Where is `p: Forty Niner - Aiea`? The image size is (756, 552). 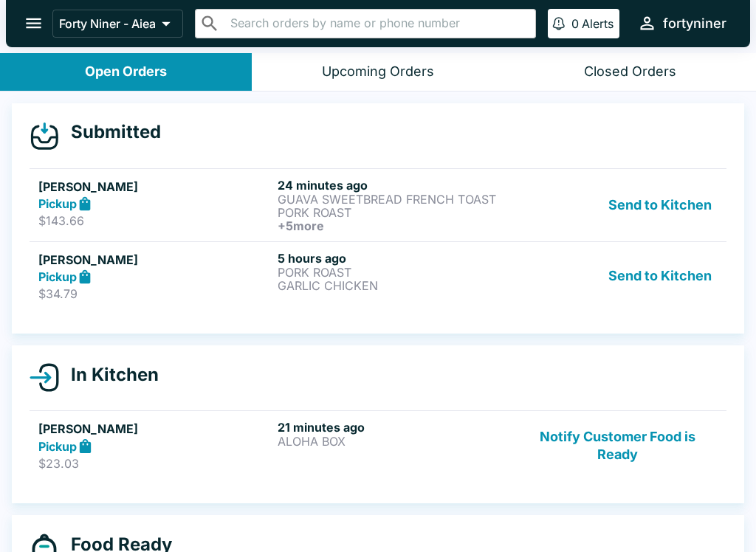 p: Forty Niner - Aiea is located at coordinates (107, 24).